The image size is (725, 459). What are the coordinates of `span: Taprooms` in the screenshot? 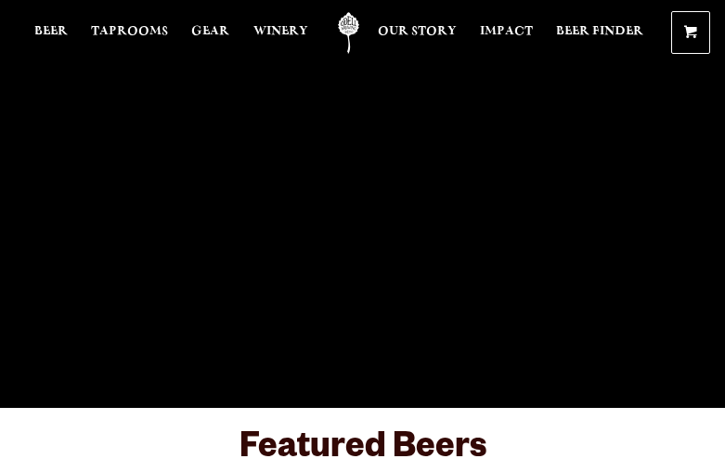 It's located at (129, 32).